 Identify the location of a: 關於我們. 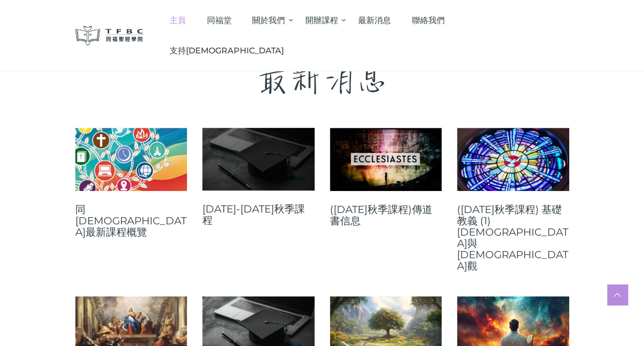
(269, 20).